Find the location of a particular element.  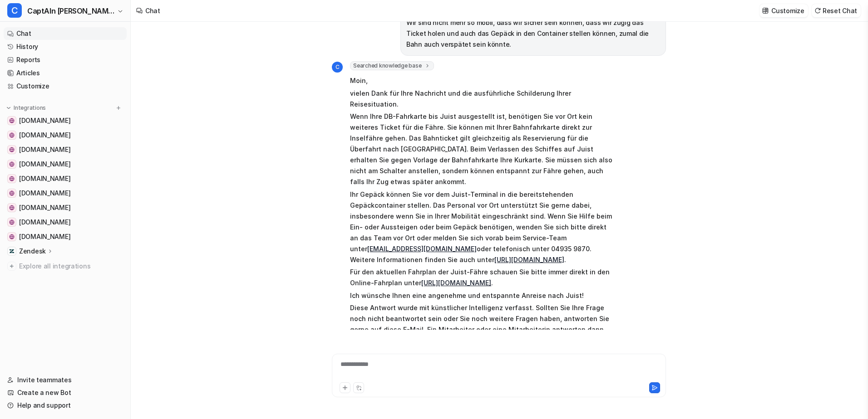

img: www.inselexpress.de is located at coordinates (12, 121).